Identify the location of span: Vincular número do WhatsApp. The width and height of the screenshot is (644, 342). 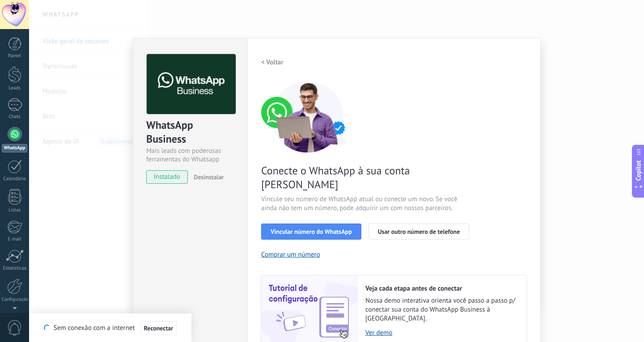
(311, 231).